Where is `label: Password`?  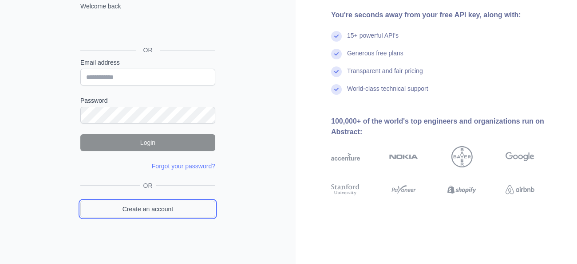
label: Password is located at coordinates (148, 101).